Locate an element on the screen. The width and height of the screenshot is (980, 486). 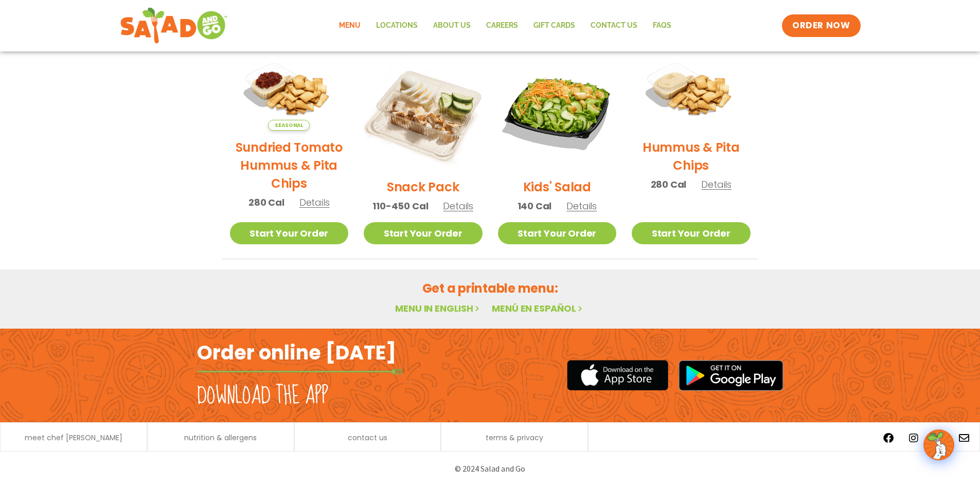
img: Product photo for Hummus & Pita Chips is located at coordinates (691, 91).